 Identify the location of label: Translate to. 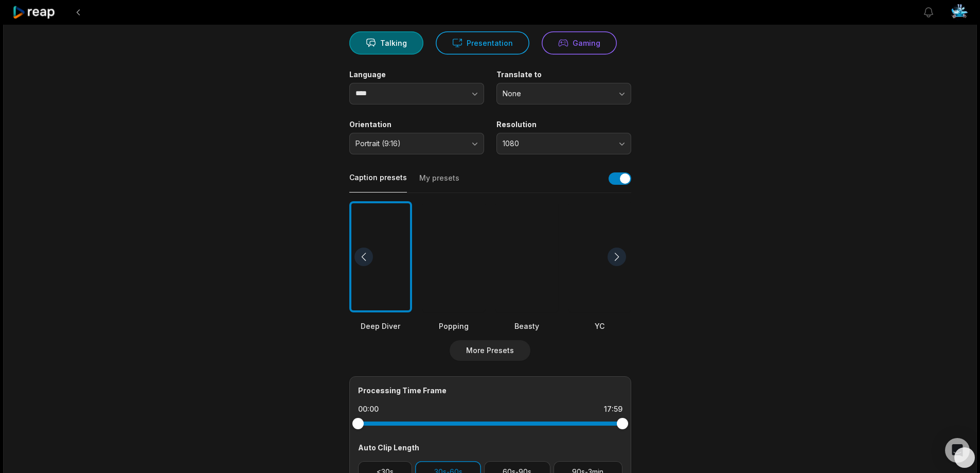
(564, 74).